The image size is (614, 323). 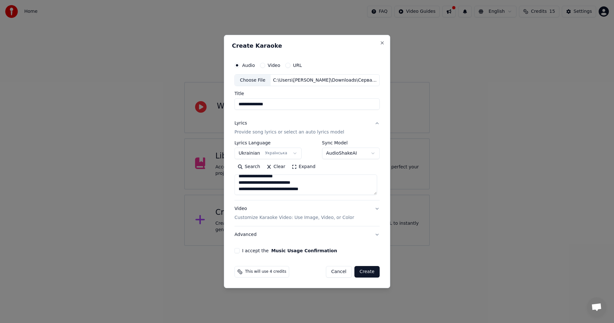 I want to click on label: Video, so click(x=274, y=65).